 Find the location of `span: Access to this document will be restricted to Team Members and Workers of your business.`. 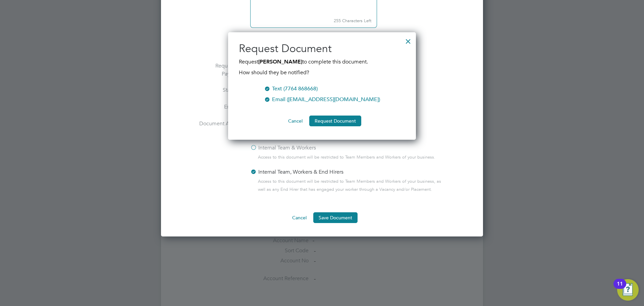

span: Access to this document will be restricted to Team Members and Workers of your business. is located at coordinates (347, 157).